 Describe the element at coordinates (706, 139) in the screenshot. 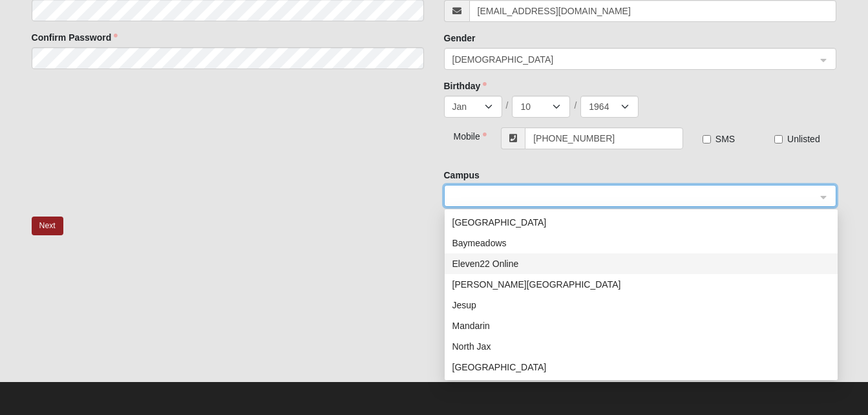

I see `input: SMS` at that location.